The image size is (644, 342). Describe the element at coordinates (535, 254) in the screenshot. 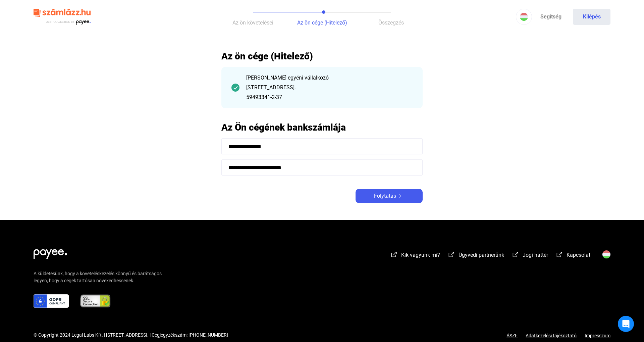

I see `span: Jogi háttér` at that location.